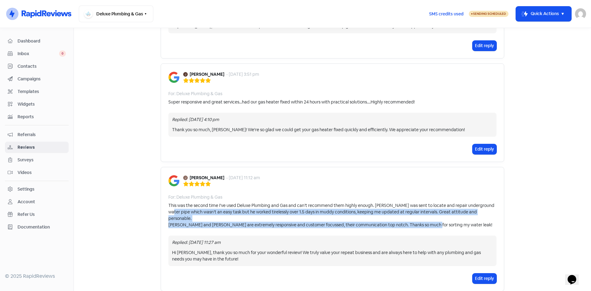 The height and width of the screenshot is (291, 591). Describe the element at coordinates (42, 227) in the screenshot. I see `span: Documentation` at that location.